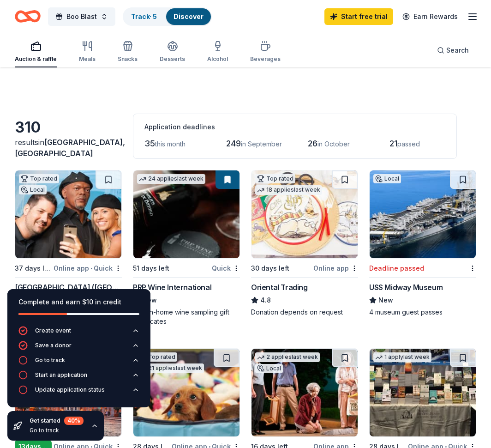  What do you see at coordinates (305, 243) in the screenshot?
I see `a: Image for Oriental TradingTop rated18 applieslast week30 days leftOnline appOriental Trading4.8Do...` at bounding box center [305, 243].